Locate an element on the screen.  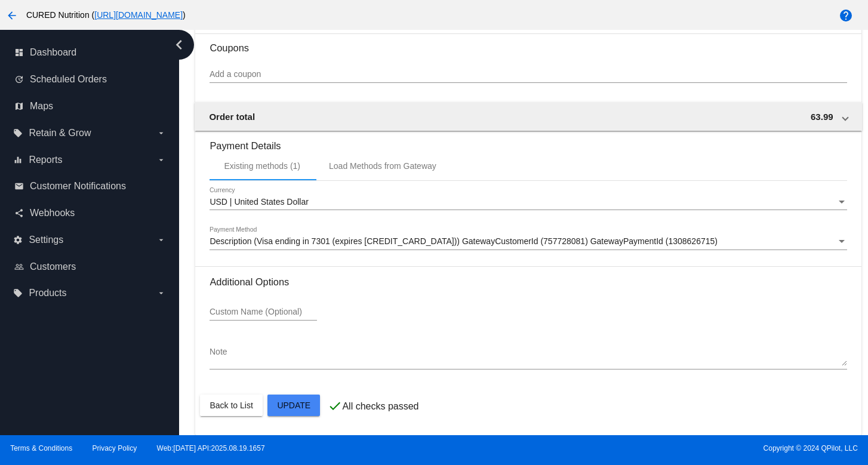
a: Privacy Policy is located at coordinates (114, 449).